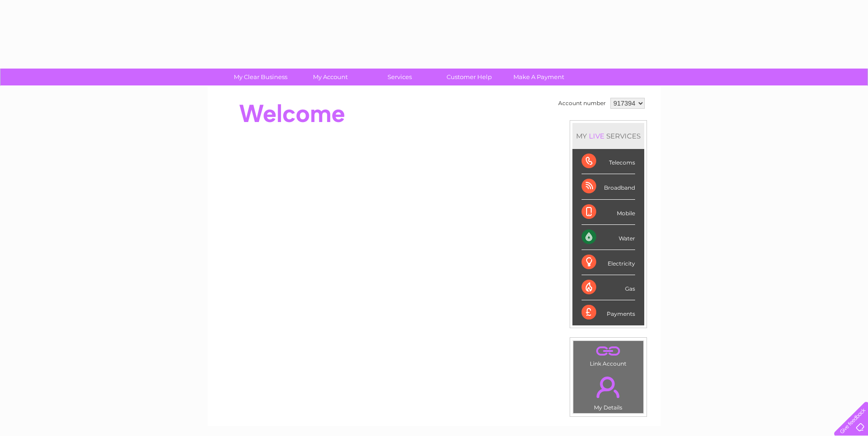 The height and width of the screenshot is (436, 868). Describe the element at coordinates (596, 136) in the screenshot. I see `div: LIVE` at that location.